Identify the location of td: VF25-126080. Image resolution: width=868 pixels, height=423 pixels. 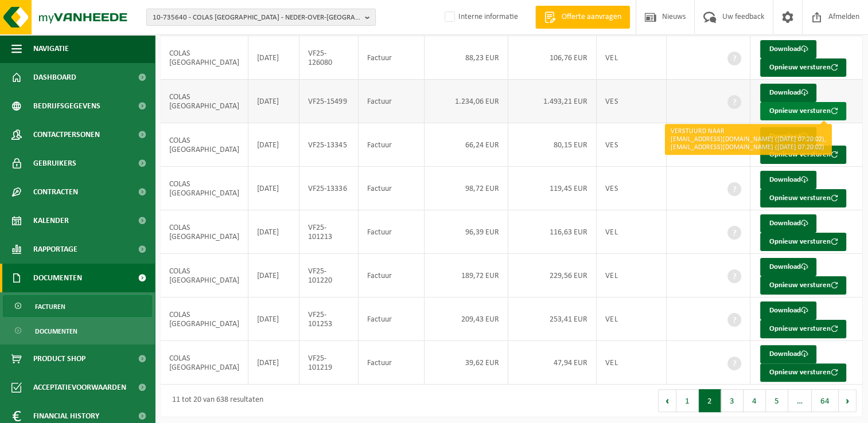
(329, 58).